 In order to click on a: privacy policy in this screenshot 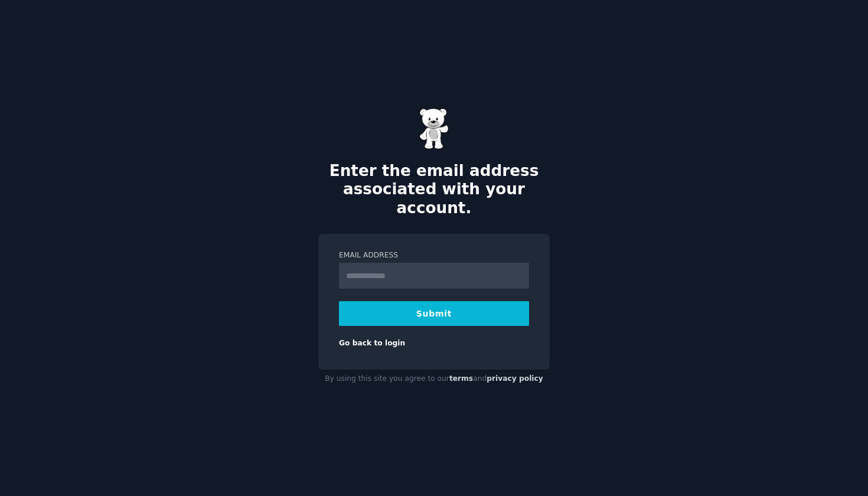, I will do `click(515, 379)`.